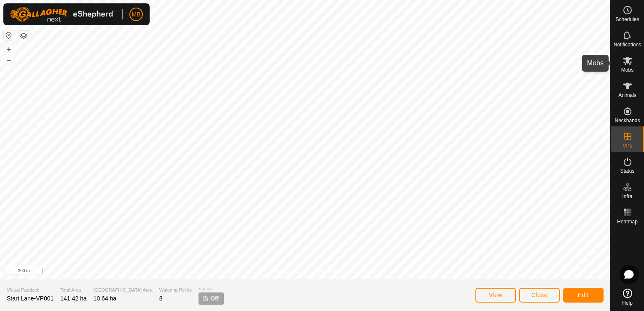 The width and height of the screenshot is (644, 311). What do you see at coordinates (73, 290) in the screenshot?
I see `span: Total Area` at bounding box center [73, 290].